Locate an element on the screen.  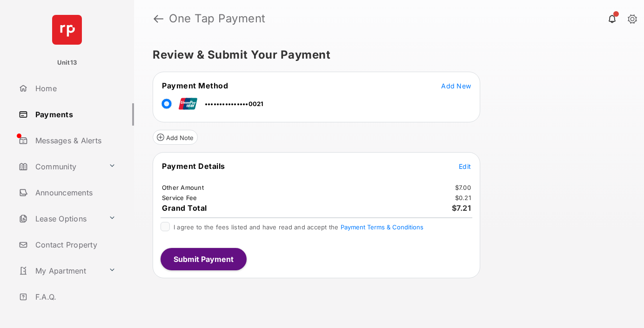
p: Unit13 is located at coordinates (67, 63).